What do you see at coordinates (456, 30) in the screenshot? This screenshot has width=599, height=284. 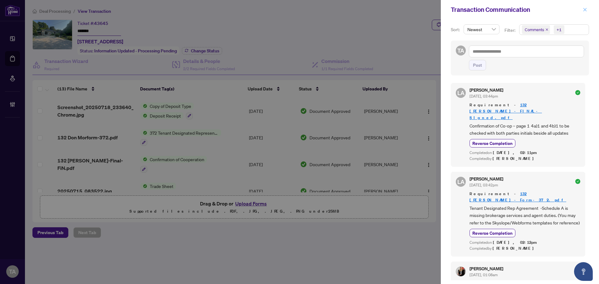 I see `p: Sort:` at bounding box center [456, 30].